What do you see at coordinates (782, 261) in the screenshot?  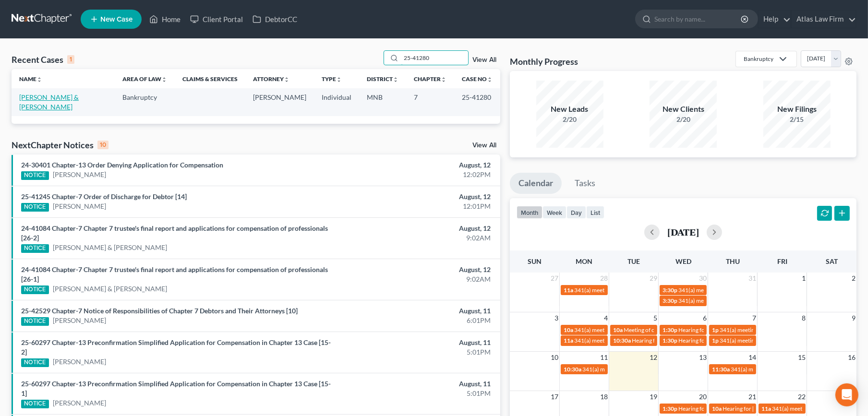 I see `span: Fri` at bounding box center [782, 261].